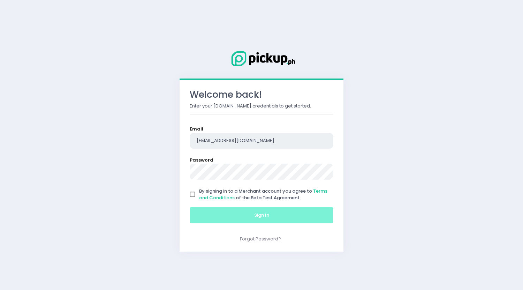 This screenshot has width=523, height=290. What do you see at coordinates (262, 141) in the screenshot?
I see `input: Email` at bounding box center [262, 141].